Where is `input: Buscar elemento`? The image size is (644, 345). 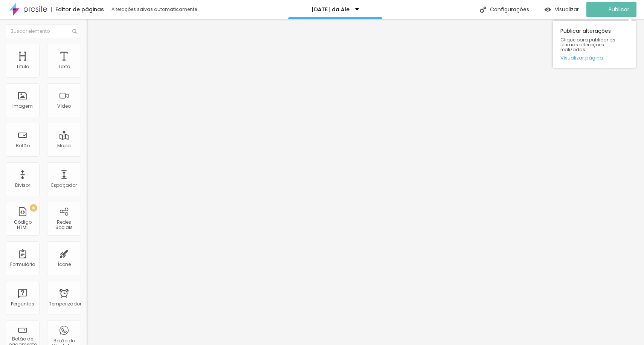 input: Buscar elemento is located at coordinates (44, 32).